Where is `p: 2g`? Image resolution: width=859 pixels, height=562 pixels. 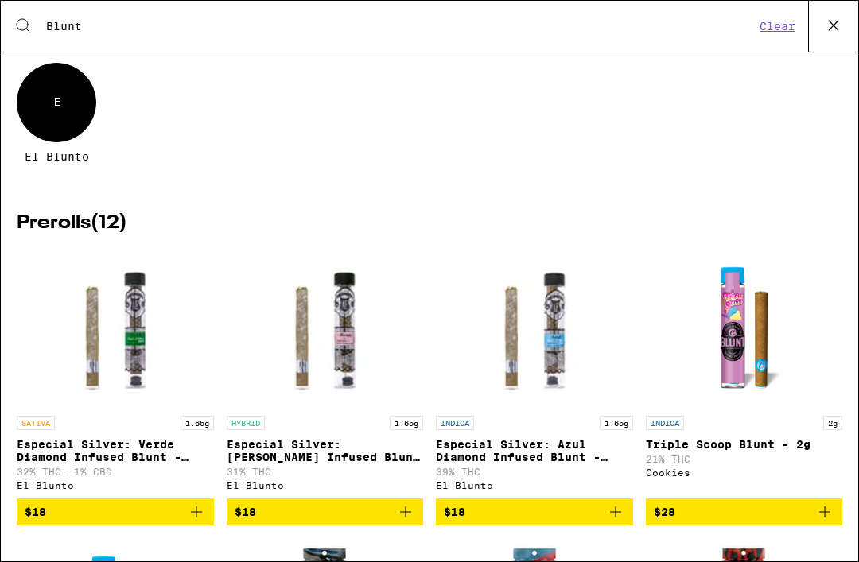
p: 2g is located at coordinates (832, 423).